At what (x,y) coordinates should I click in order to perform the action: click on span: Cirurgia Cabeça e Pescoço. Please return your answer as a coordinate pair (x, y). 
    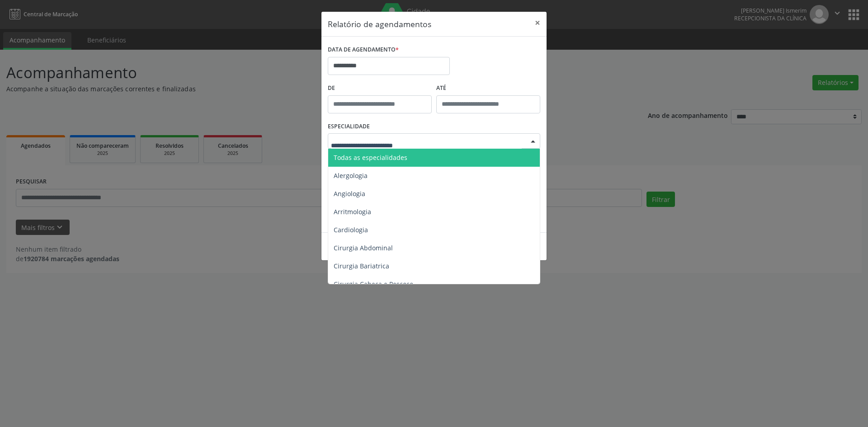
    Looking at the image, I should click on (373, 284).